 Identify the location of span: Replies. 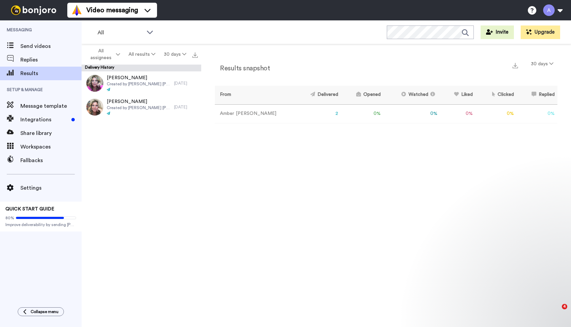
(51, 60).